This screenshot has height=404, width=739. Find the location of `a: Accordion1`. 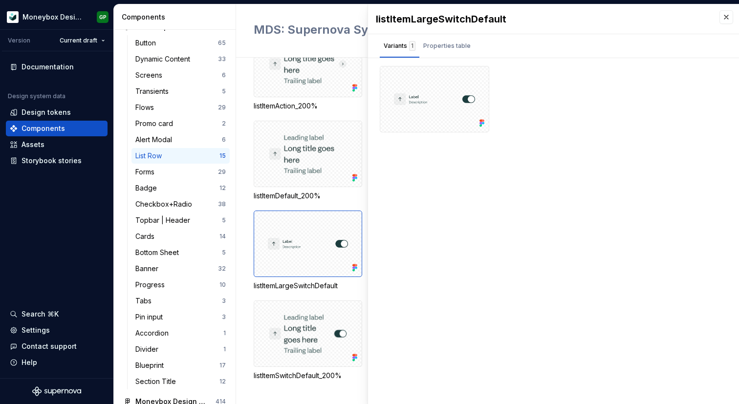

a: Accordion1 is located at coordinates (180, 333).